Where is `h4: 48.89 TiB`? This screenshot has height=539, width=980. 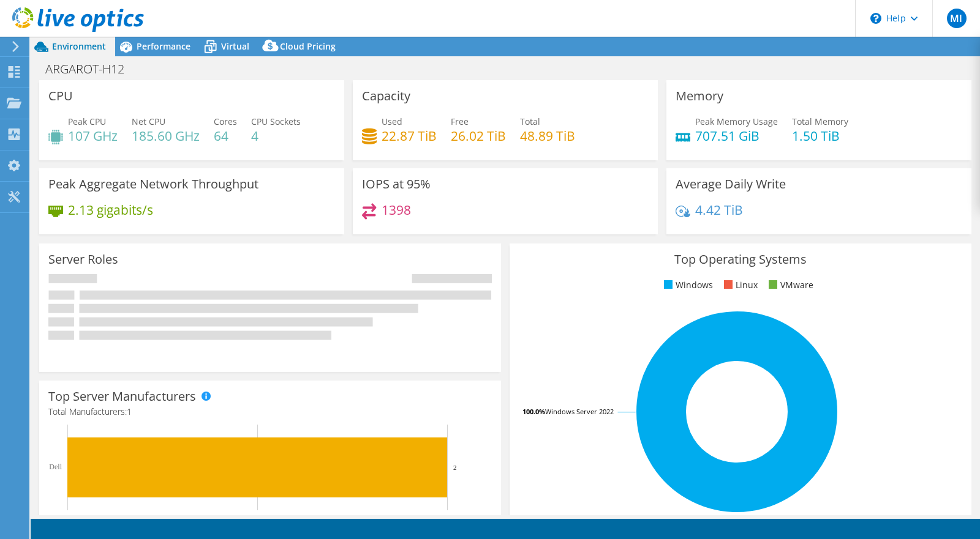
h4: 48.89 TiB is located at coordinates (547, 136).